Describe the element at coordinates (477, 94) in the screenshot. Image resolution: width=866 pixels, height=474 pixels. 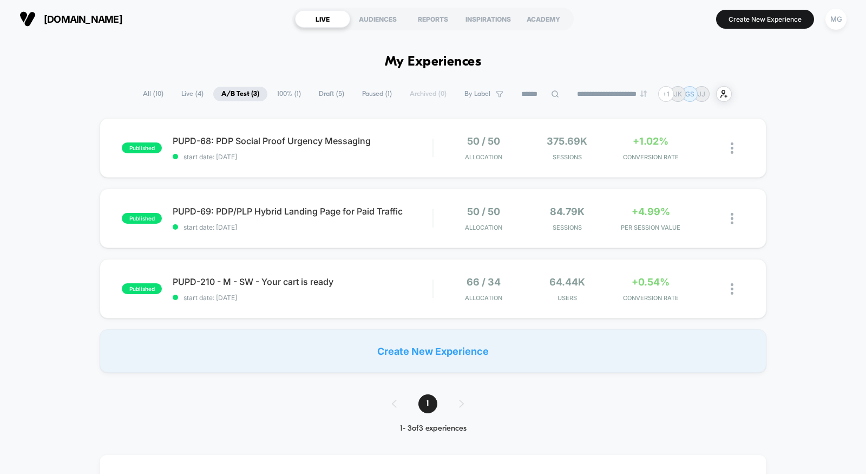
I see `span: By Label` at that location.